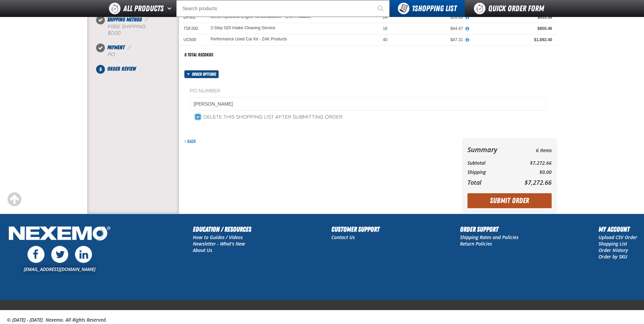 This screenshot has height=324, width=644. What do you see at coordinates (222, 229) in the screenshot?
I see `h2: Education / Resources` at bounding box center [222, 229].